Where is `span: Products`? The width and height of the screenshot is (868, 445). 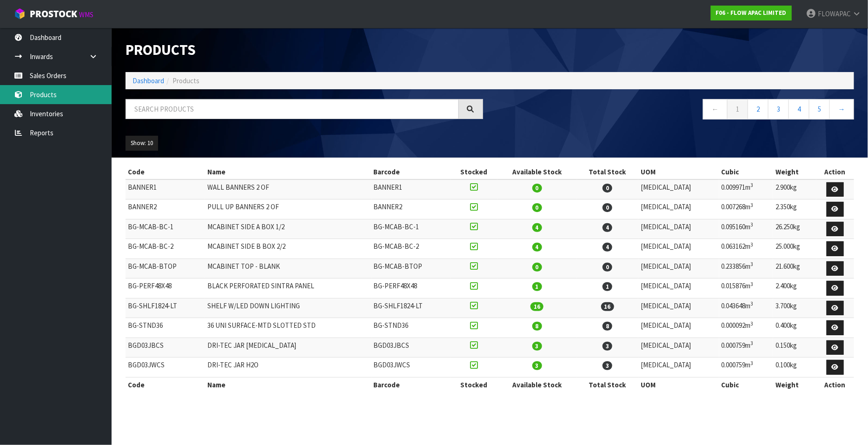
span: Products is located at coordinates (186, 81).